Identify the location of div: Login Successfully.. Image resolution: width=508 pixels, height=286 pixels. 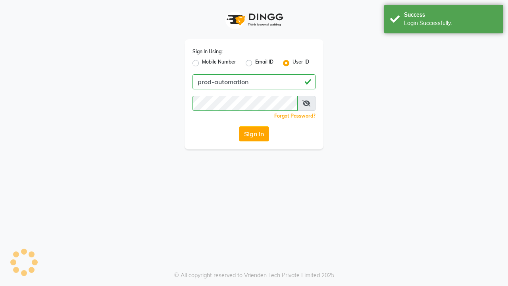
(451, 23).